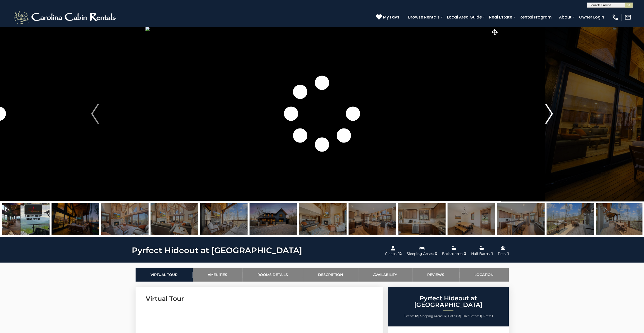 The height and width of the screenshot is (333, 644). What do you see at coordinates (487, 316) in the screenshot?
I see `span: Pets:` at bounding box center [487, 316].